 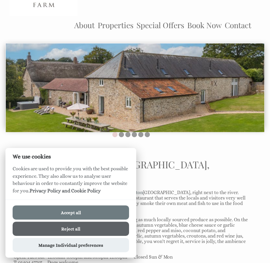 I want to click on button: Accept all, so click(x=71, y=213).